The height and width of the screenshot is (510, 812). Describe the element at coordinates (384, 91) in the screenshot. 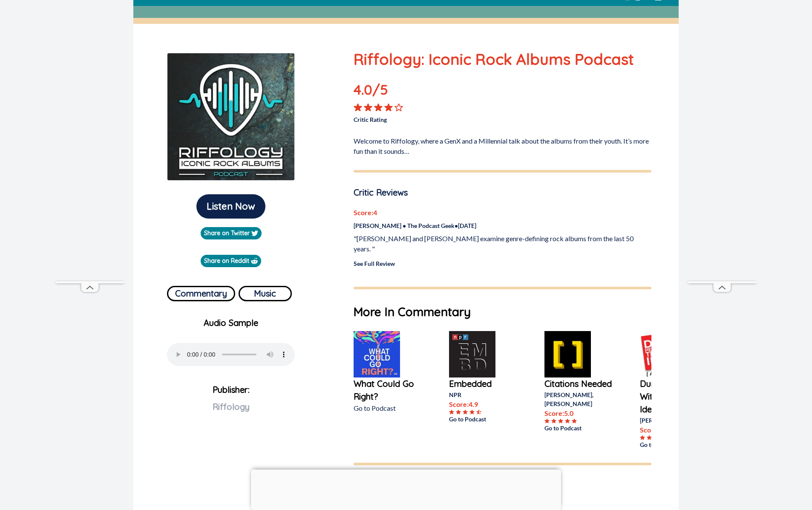

I see `p: 4.0 /5` at that location.